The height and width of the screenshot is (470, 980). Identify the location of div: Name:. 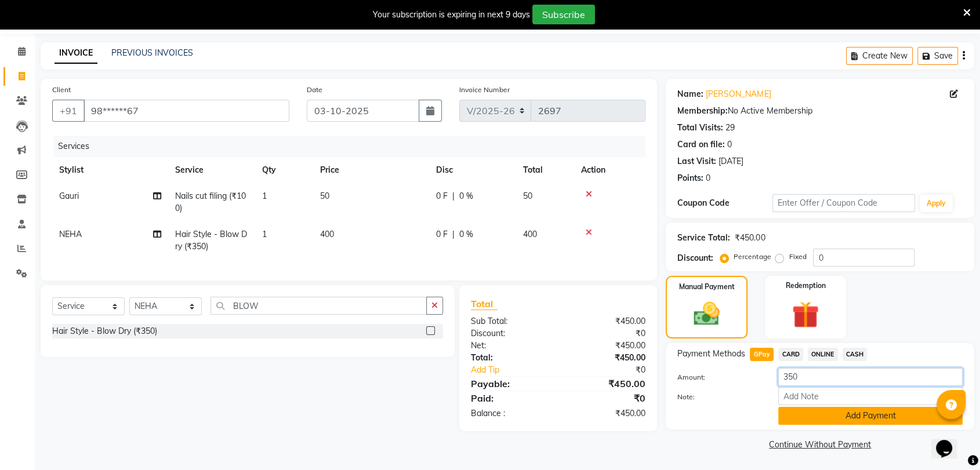
(690, 94).